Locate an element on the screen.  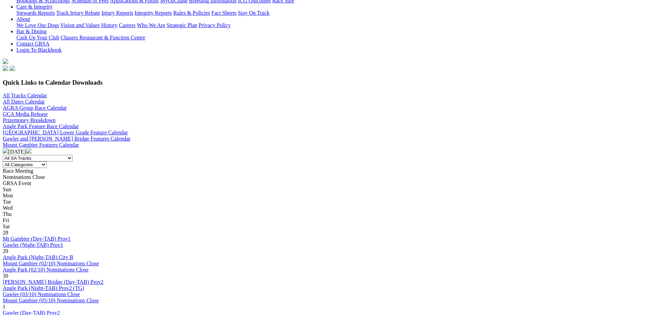
img: logo-grsa-white.png is located at coordinates (5, 61).